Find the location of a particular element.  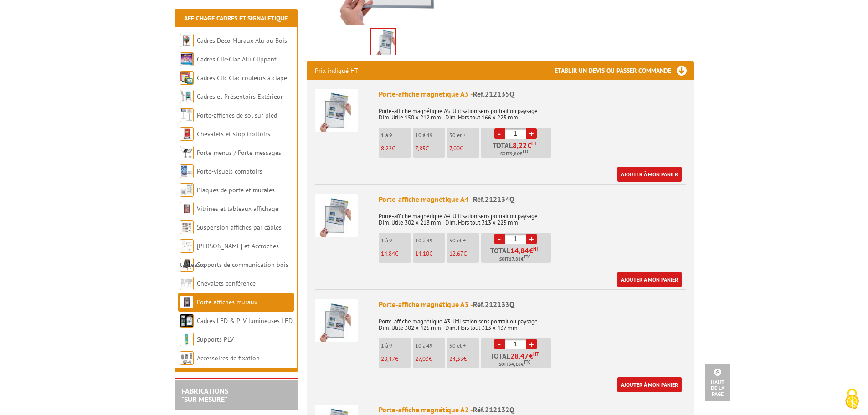

img: Porte-affiche magnétique A5 is located at coordinates (336, 110).